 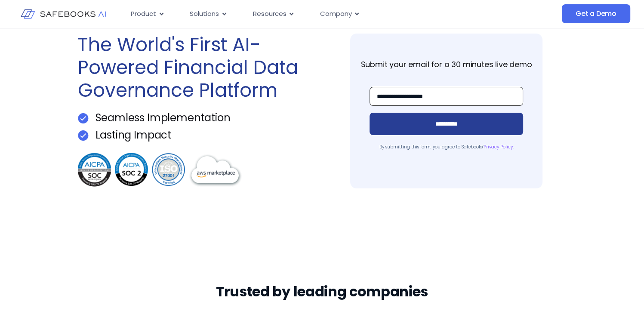 I want to click on p: Seamless Implementation, so click(x=163, y=118).